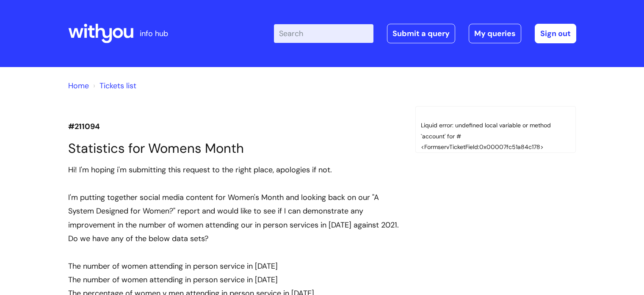 The width and height of the screenshot is (644, 295). I want to click on a: My queries, so click(495, 34).